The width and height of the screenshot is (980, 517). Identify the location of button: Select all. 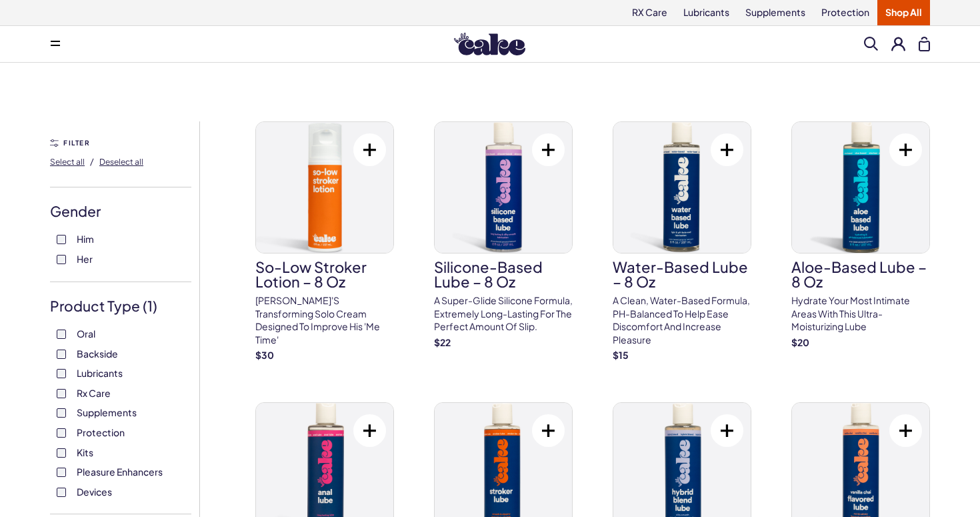
(67, 161).